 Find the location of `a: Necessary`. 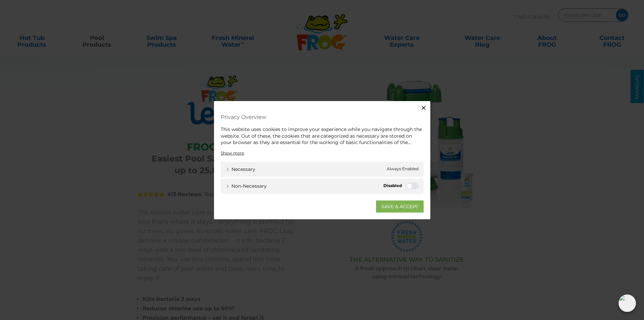

a: Necessary is located at coordinates (240, 169).